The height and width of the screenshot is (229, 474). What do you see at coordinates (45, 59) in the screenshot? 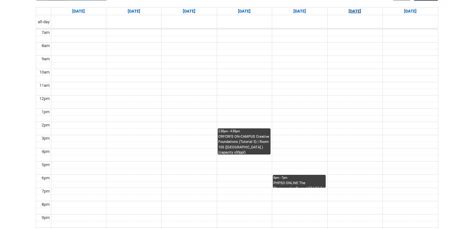
I see `div: 9am` at bounding box center [45, 59].